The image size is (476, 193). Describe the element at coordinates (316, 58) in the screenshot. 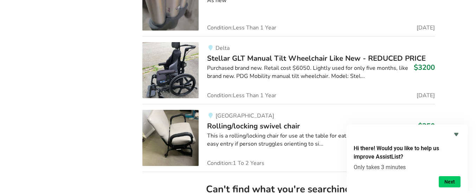

I see `span: Stellar GLT Manual Tilt Wheelchair Like New - REDUCED PRICE` at that location.